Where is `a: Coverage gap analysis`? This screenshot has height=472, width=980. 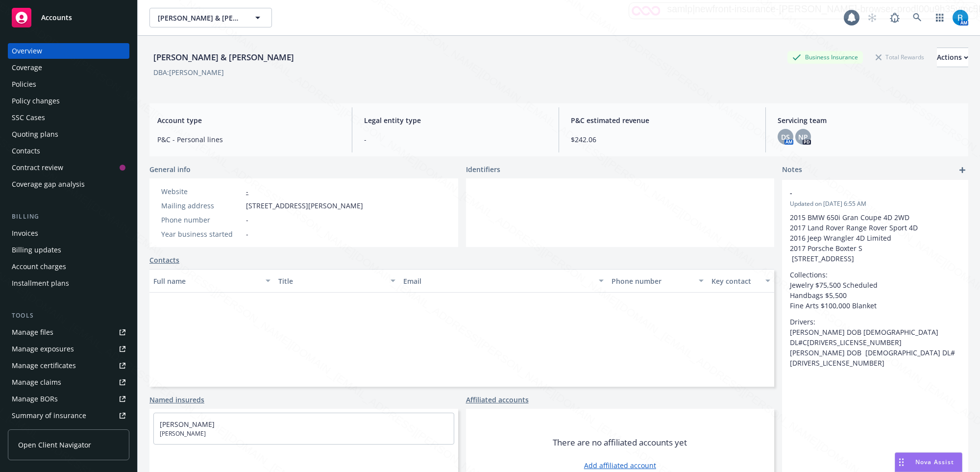 a: Coverage gap analysis is located at coordinates (68, 184).